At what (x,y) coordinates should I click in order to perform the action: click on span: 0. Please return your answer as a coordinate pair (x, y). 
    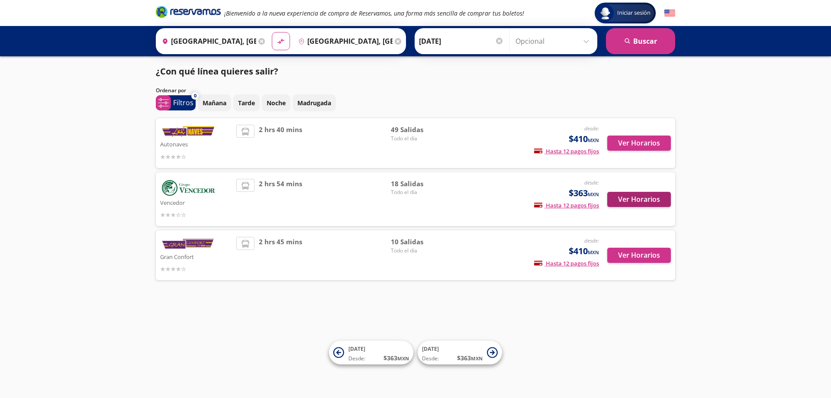
    Looking at the image, I should click on (195, 96).